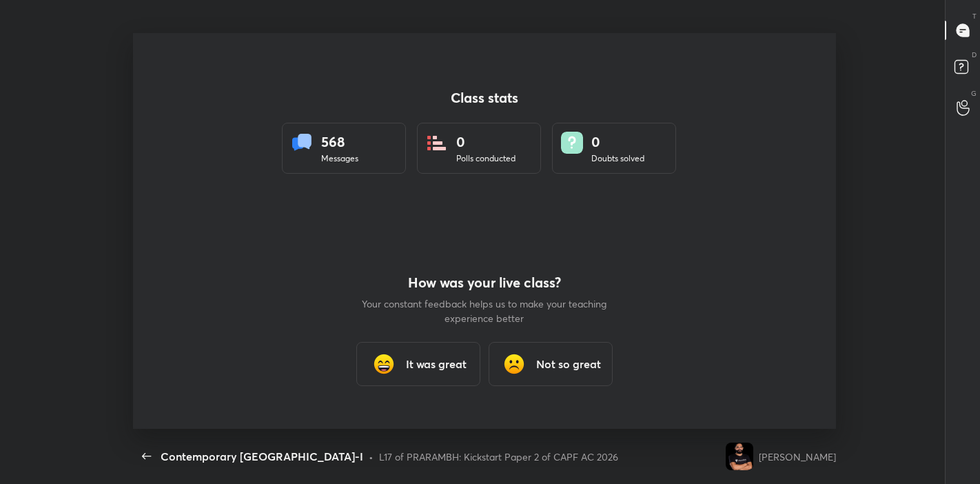 The image size is (980, 484). I want to click on div: L17 of PRARAMBH: Kickstart Paper 2 of CAPF AC 2026, so click(498, 457).